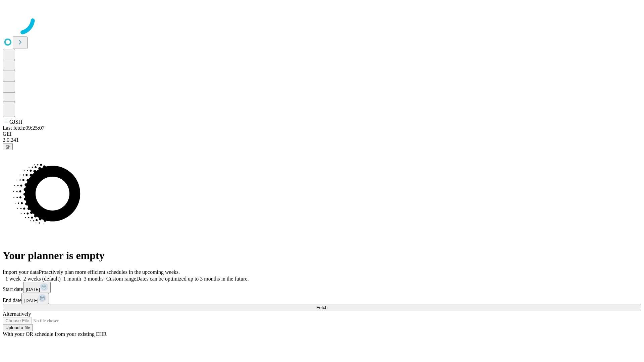 This screenshot has height=362, width=644. What do you see at coordinates (94, 278) in the screenshot?
I see `span: 3 months` at bounding box center [94, 278].